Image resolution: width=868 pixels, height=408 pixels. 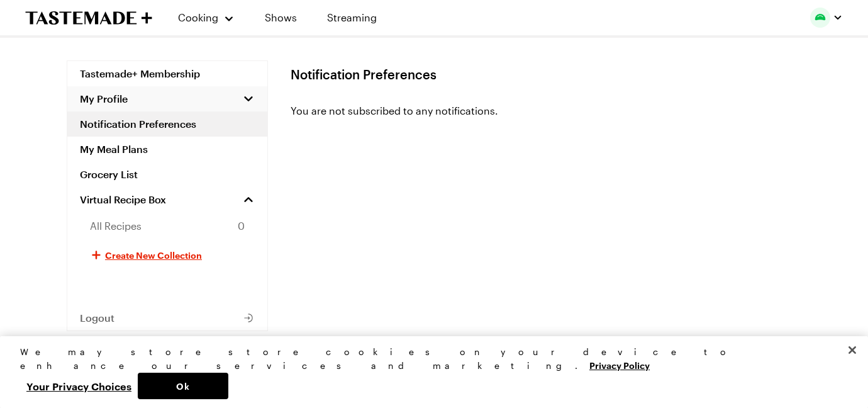 I want to click on a: Tastemade+ Membership, so click(x=167, y=74).